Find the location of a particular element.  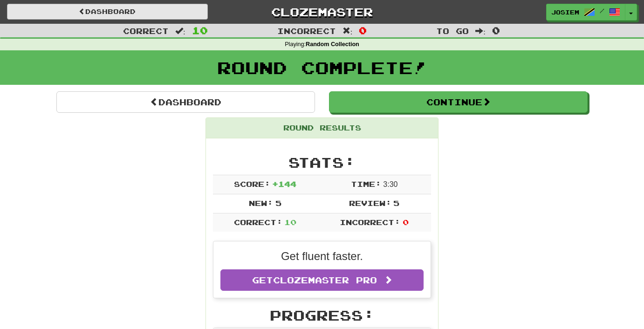

strong: Random Collection is located at coordinates (332, 44).